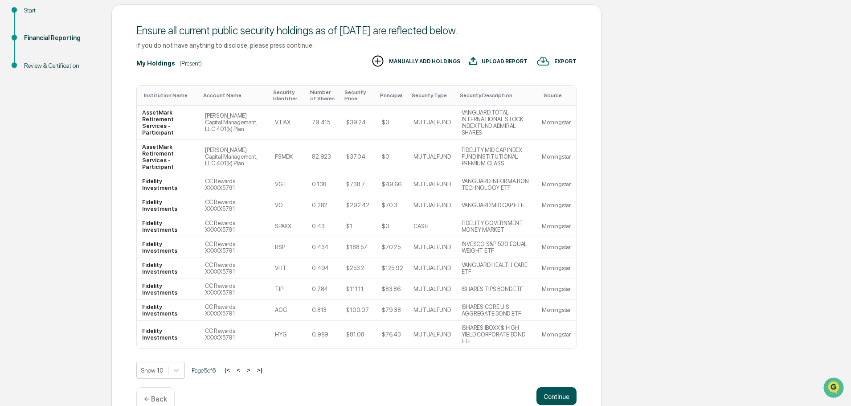 This screenshot has height=406, width=851. What do you see at coordinates (288, 334) in the screenshot?
I see `td: HYG` at bounding box center [288, 334].